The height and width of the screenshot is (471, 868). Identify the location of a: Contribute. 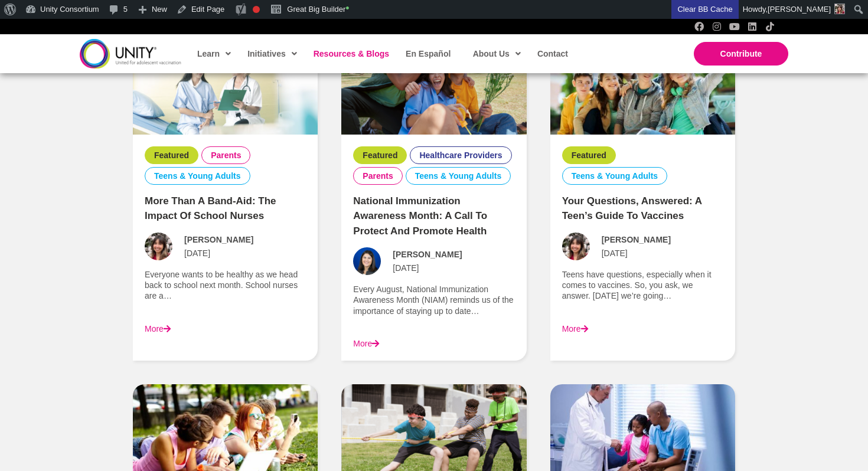
(741, 54).